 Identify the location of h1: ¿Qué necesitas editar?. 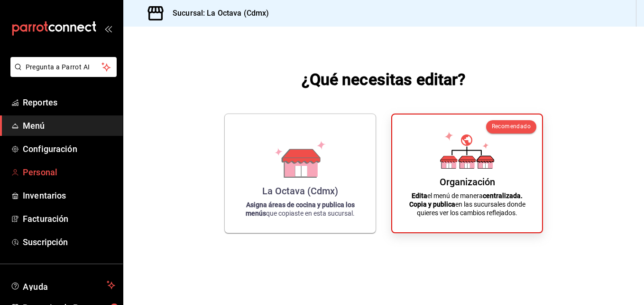
(384, 79).